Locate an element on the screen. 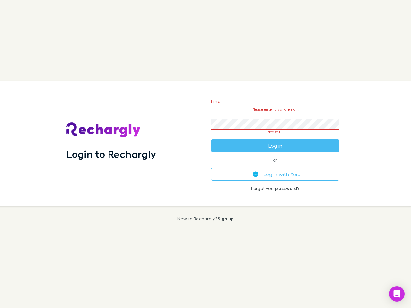 The height and width of the screenshot is (308, 411). img: Xero's logo is located at coordinates (255, 174).